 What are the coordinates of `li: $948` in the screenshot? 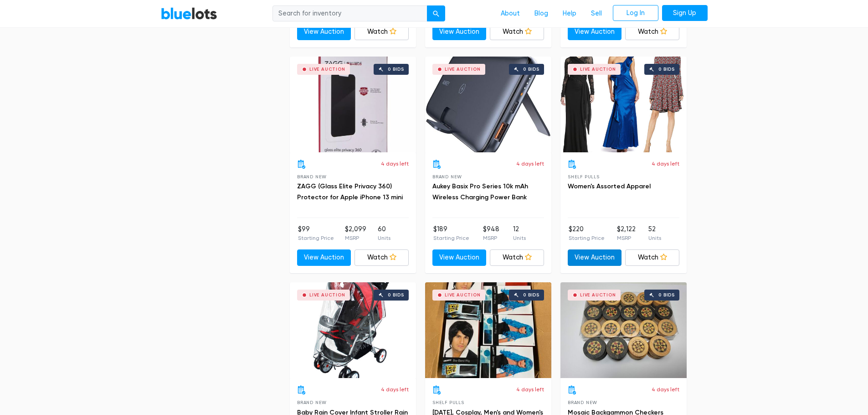 It's located at (491, 233).